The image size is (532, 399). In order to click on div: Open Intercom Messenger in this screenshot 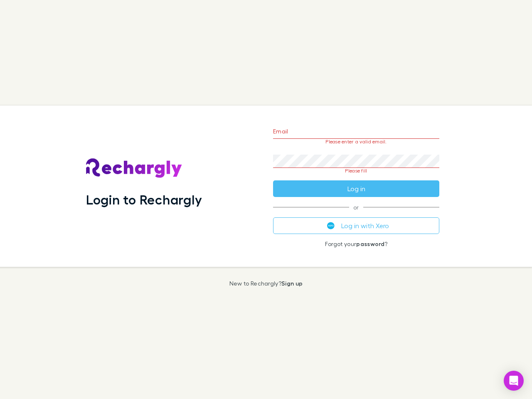, I will do `click(514, 381)`.